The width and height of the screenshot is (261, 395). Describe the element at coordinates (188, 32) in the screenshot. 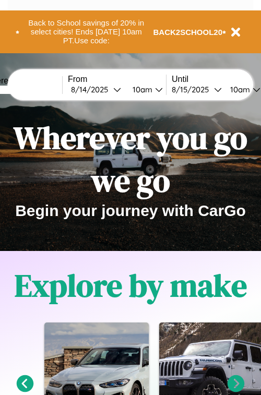

I see `b: BACK2SCHOOL20` at that location.